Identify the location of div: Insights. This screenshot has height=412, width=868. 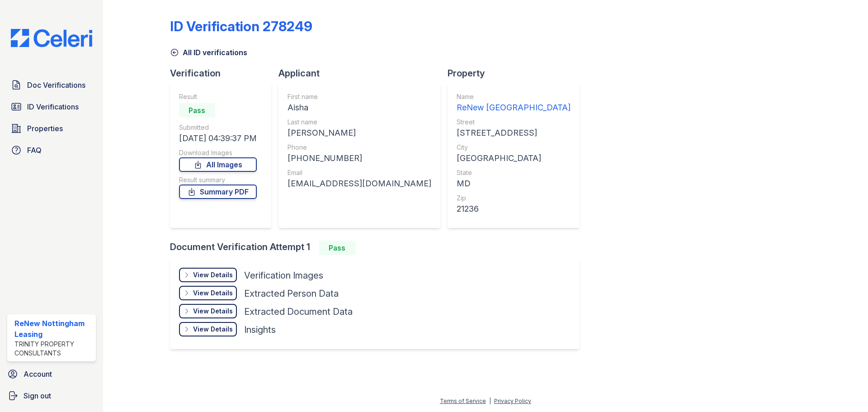
(260, 330).